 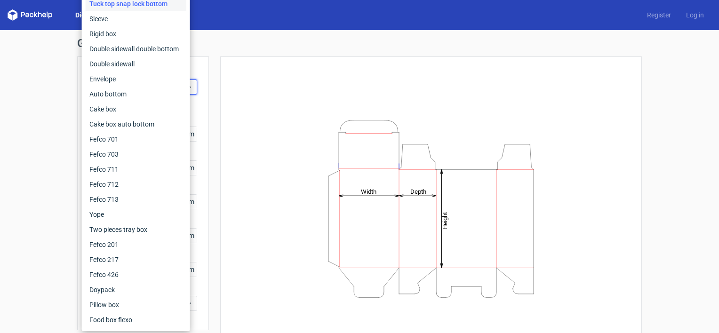 What do you see at coordinates (136, 185) in the screenshot?
I see `div: Fefco 712` at bounding box center [136, 185].